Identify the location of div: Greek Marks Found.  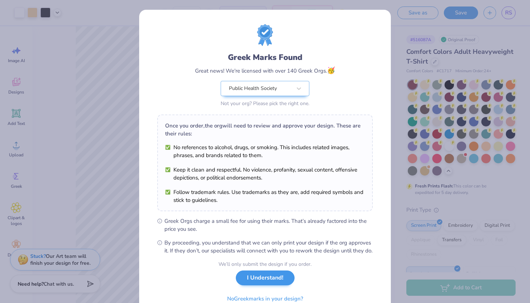
(265, 57).